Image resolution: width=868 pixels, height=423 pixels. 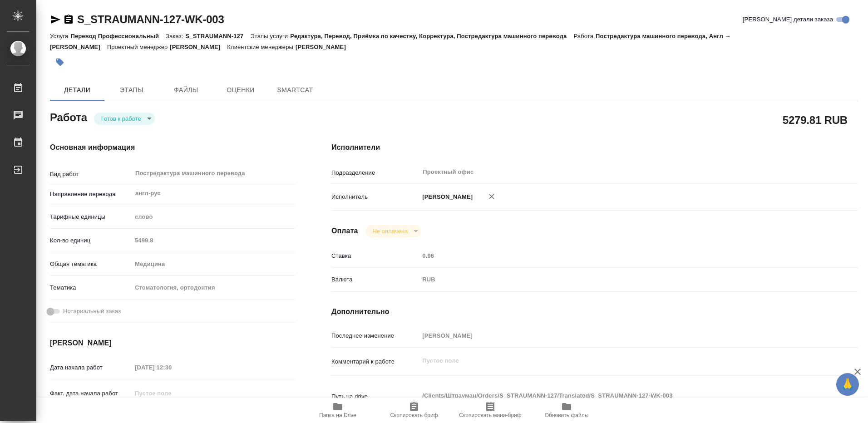 What do you see at coordinates (490, 410) in the screenshot?
I see `button: Скопировать мини-бриф` at bounding box center [490, 410].